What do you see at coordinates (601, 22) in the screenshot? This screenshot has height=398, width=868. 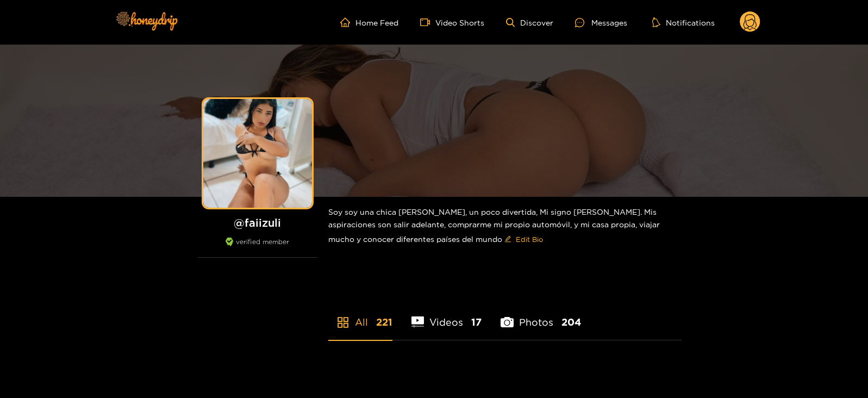 I see `div: Messages` at bounding box center [601, 22].